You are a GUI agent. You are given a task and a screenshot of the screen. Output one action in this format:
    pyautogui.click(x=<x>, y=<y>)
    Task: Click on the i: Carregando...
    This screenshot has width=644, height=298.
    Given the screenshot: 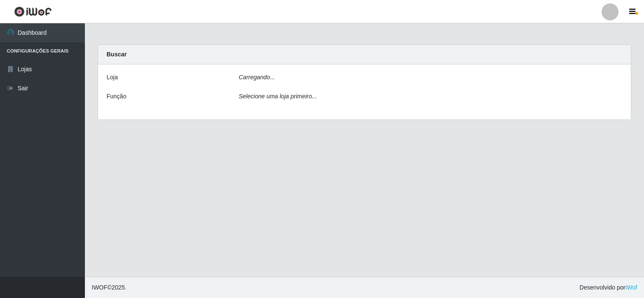 What is the action you would take?
    pyautogui.click(x=256, y=77)
    